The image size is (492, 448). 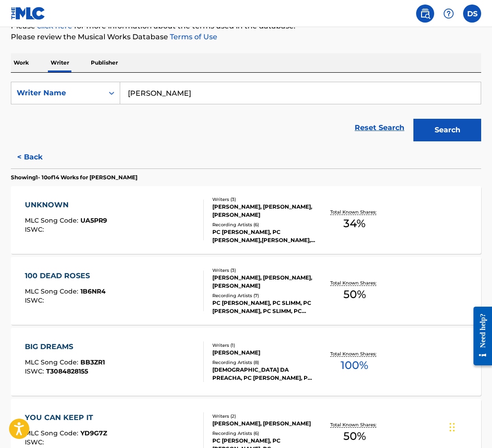 What do you see at coordinates (452, 428) in the screenshot?
I see `div: Drag` at bounding box center [452, 428].